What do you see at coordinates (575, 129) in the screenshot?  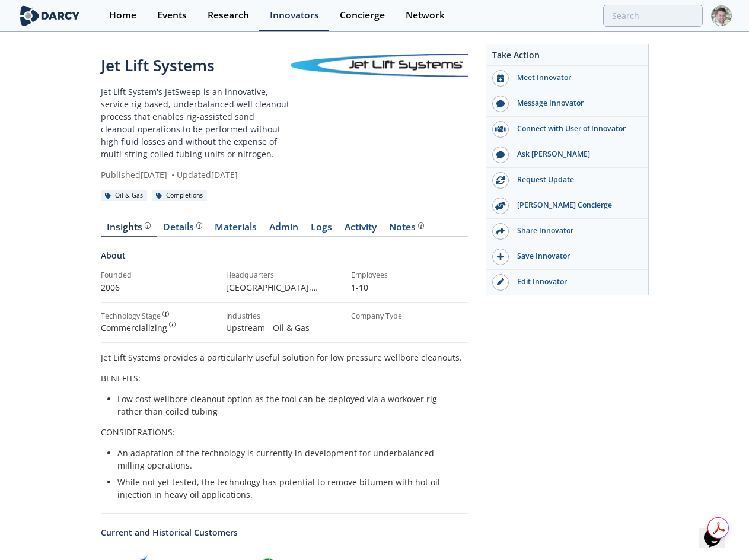 I see `div: Connect with User of Innovator` at bounding box center [575, 129].